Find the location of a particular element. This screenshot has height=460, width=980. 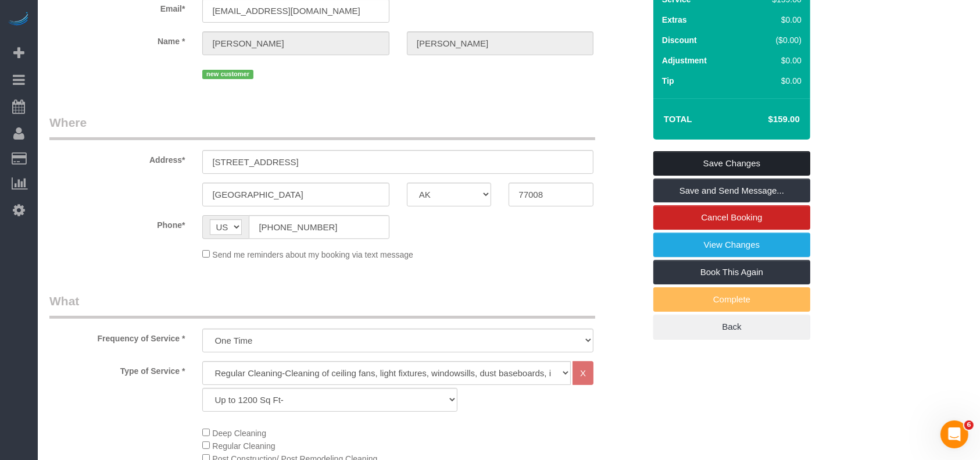

a: Save and Send Message... is located at coordinates (732, 191).